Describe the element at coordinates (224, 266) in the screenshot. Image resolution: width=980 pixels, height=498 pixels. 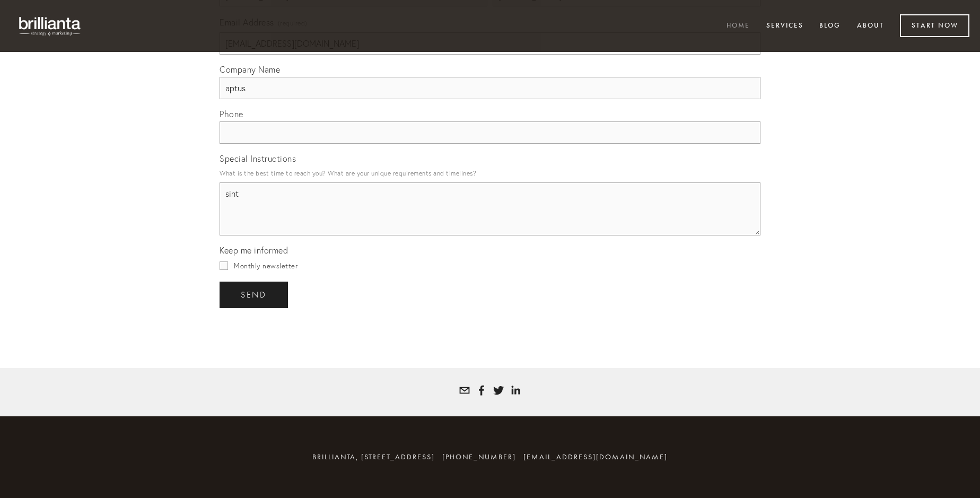
I see `input: Monthly newsletter` at that location.